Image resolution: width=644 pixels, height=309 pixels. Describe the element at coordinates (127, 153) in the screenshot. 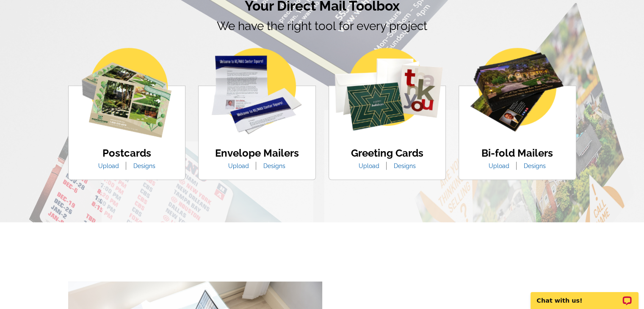

I see `h4: Postcards` at that location.